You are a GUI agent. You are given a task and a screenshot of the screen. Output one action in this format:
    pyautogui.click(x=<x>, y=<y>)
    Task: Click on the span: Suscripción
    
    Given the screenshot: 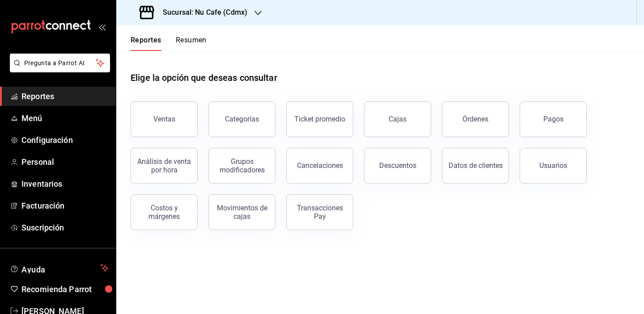 What is the action you would take?
    pyautogui.click(x=65, y=228)
    